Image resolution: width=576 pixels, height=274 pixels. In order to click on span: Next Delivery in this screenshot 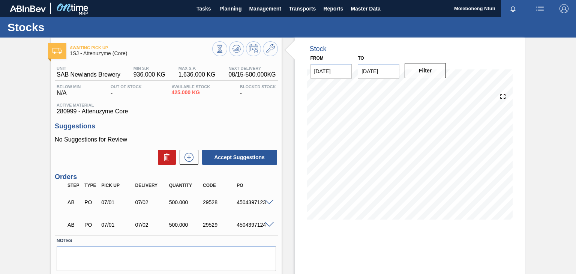, I will do `click(252, 68)`.